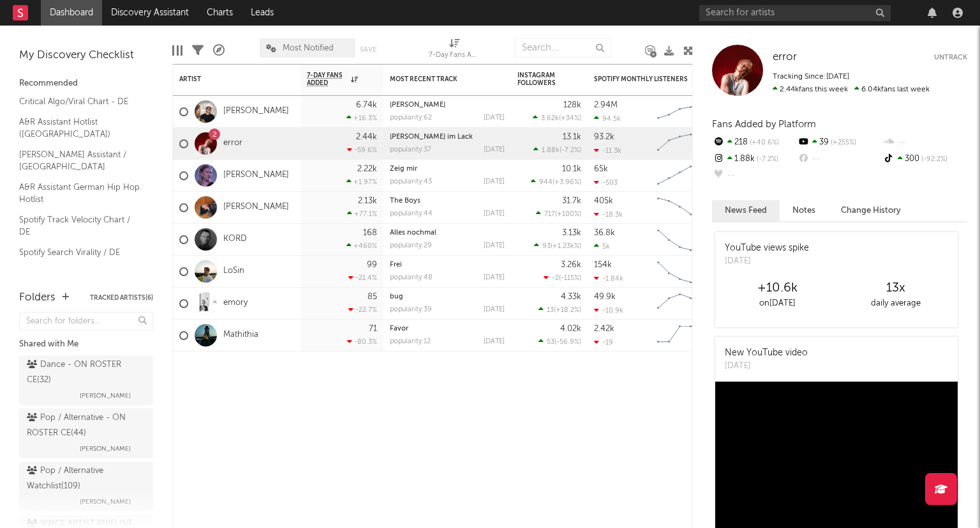 The image size is (980, 528). Describe the element at coordinates (80, 272) in the screenshot. I see `a: Apple Top 200 / DE` at that location.